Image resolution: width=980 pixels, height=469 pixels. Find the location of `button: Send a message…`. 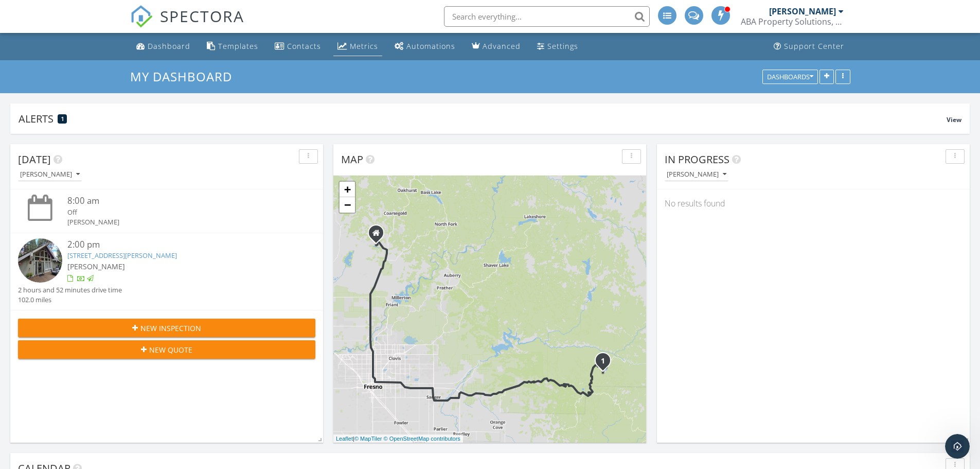

button: Send a message… is located at coordinates (185, 342).